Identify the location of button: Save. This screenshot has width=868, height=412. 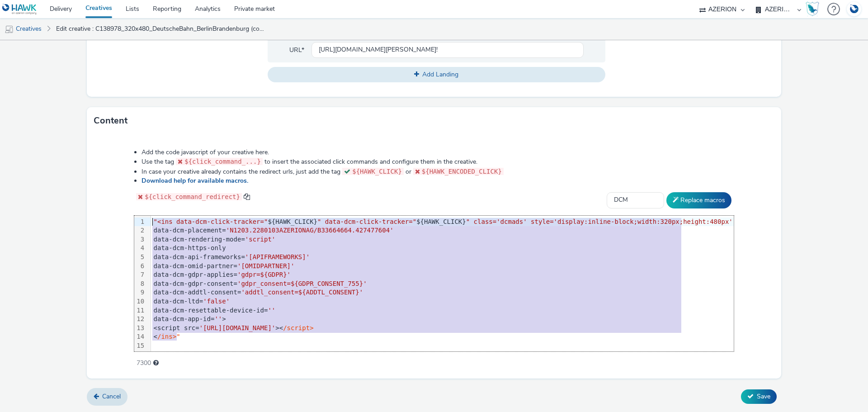
(758, 397).